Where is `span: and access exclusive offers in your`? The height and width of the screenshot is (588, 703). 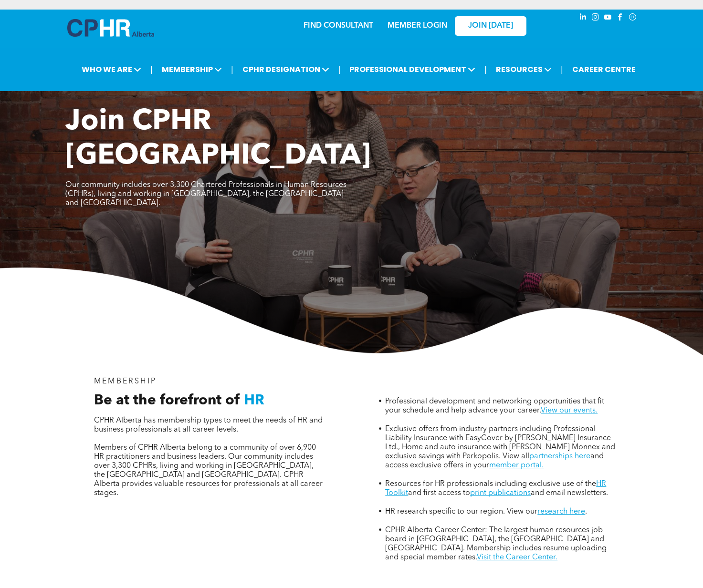 span: and access exclusive offers in your is located at coordinates (494, 461).